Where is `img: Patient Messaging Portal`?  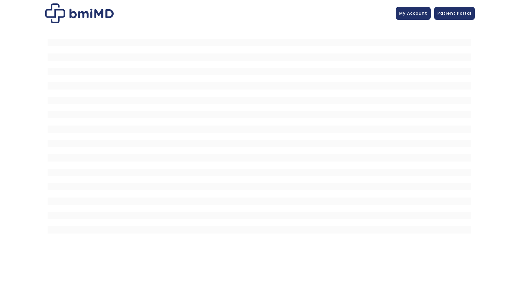
img: Patient Messaging Portal is located at coordinates (79, 13).